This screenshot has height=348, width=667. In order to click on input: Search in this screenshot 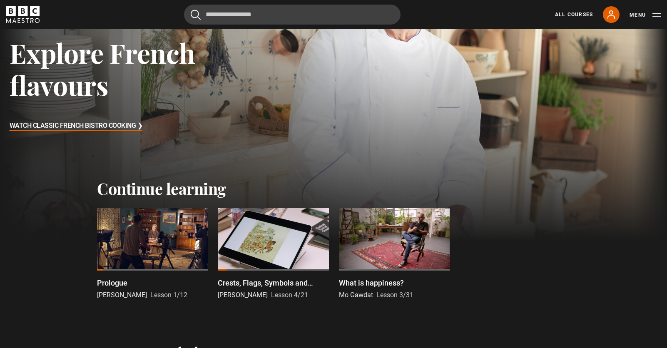, I will do `click(292, 15)`.